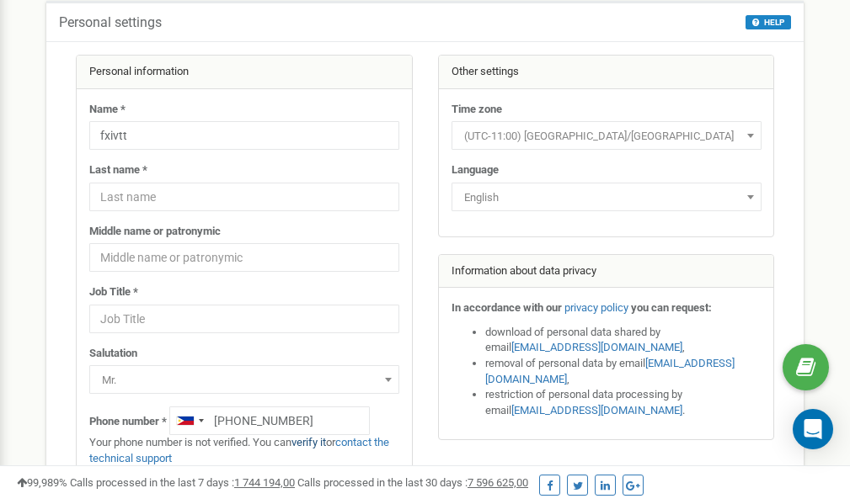  I want to click on p: Your phone number is not verified. You can or, so click(244, 450).